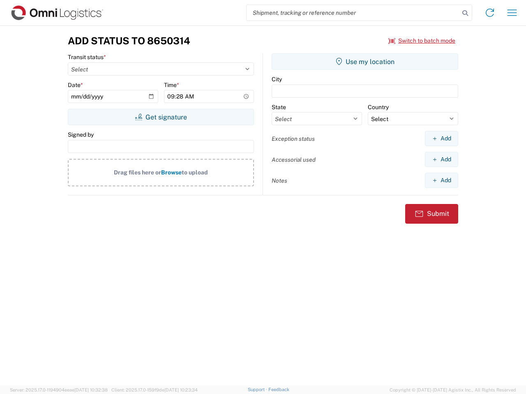 This screenshot has height=394, width=526. I want to click on label: Accessorial used, so click(293, 160).